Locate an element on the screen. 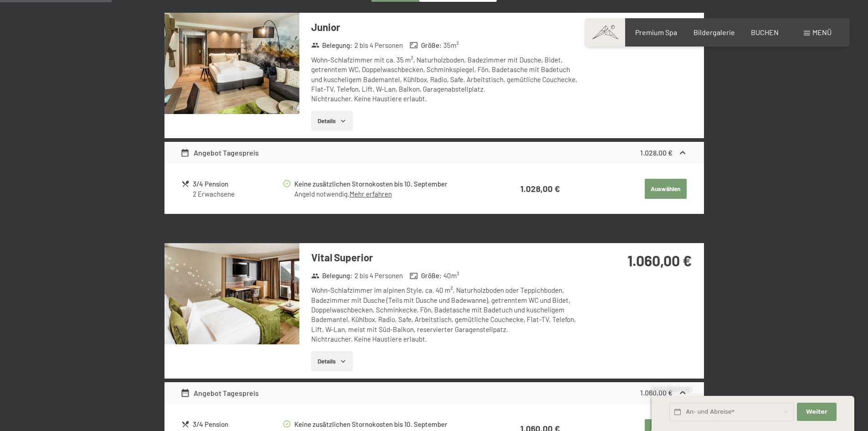 This screenshot has width=868, height=431. a: Mehr erfahren is located at coordinates (370, 194).